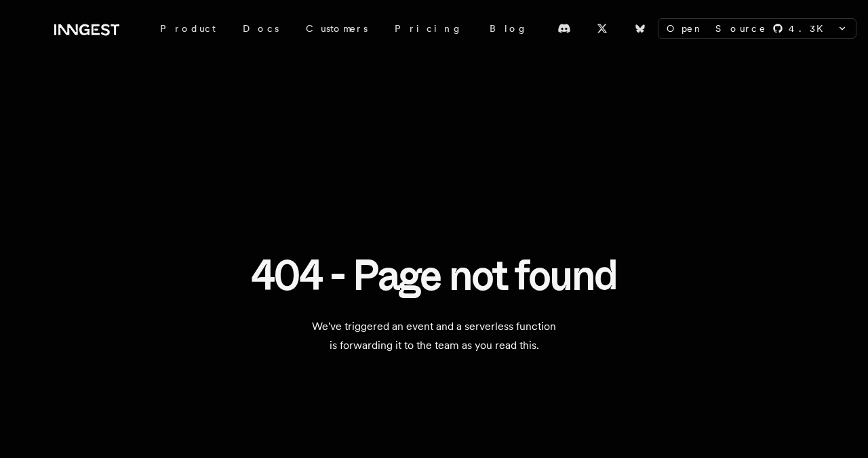 This screenshot has width=868, height=458. I want to click on div: Product, so click(188, 28).